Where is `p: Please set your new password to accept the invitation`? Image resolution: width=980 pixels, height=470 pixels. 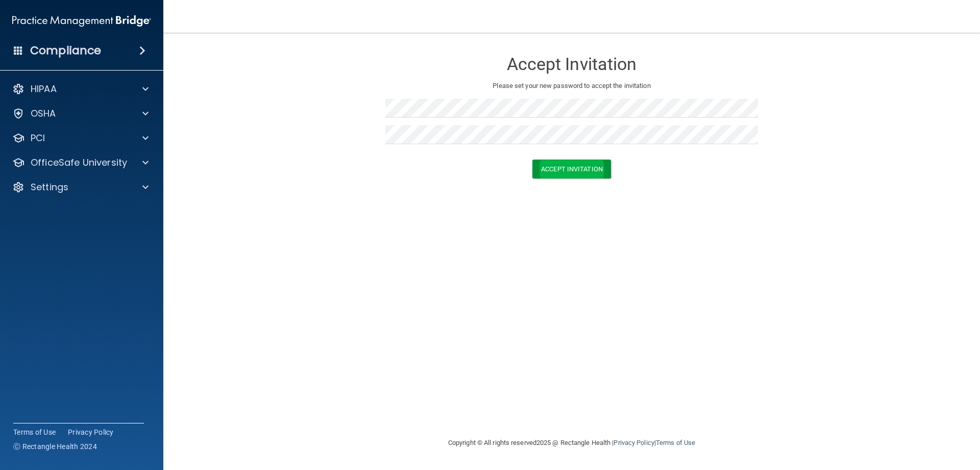
p: Please set your new password to accept the invitation is located at coordinates (572, 86).